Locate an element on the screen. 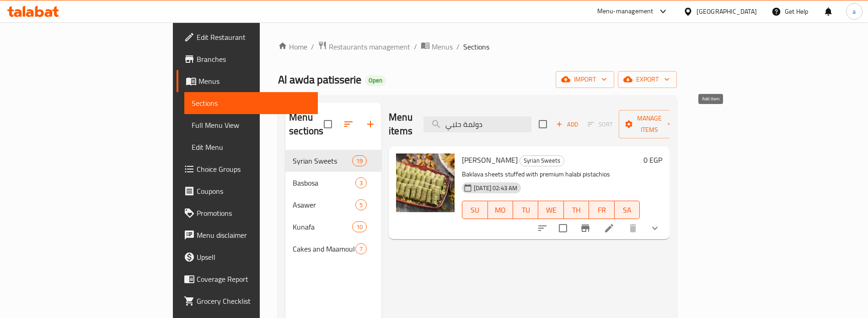 The width and height of the screenshot is (868, 318). span: Kunafa is located at coordinates (322, 226).